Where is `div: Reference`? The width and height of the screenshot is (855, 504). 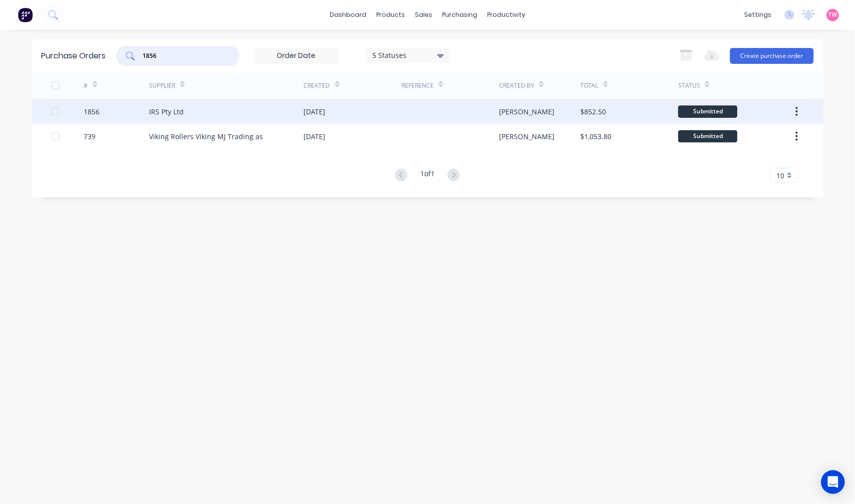
div: Reference is located at coordinates (418, 86).